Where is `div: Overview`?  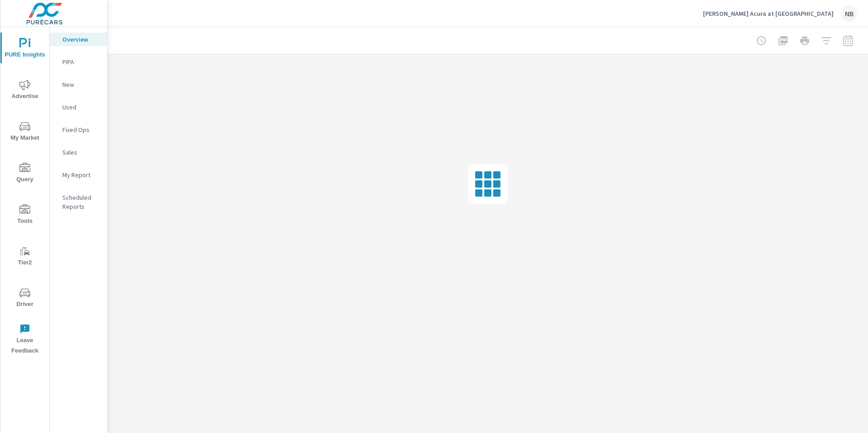 div: Overview is located at coordinates (78, 39).